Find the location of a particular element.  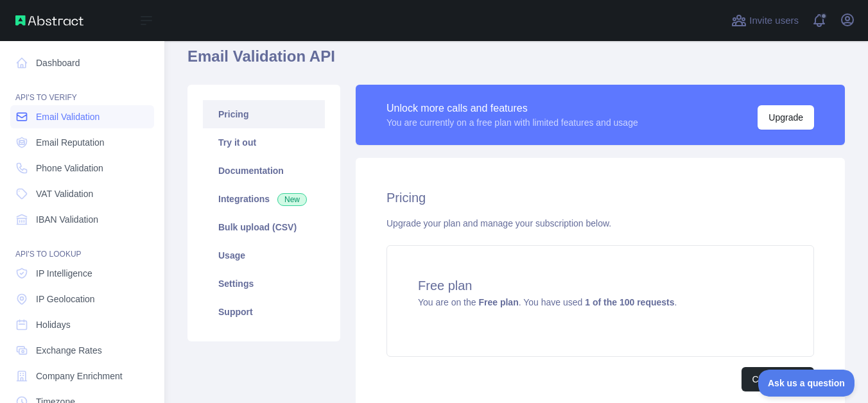

span: Holidays is located at coordinates (54, 325).